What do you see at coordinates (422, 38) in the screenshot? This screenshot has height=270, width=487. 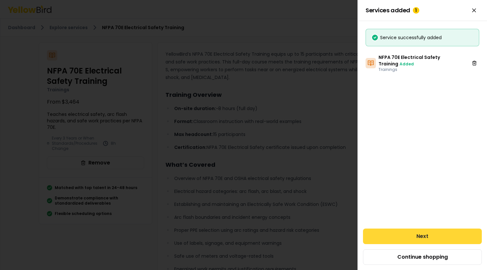 I see `div: Service successfully added` at bounding box center [422, 38].